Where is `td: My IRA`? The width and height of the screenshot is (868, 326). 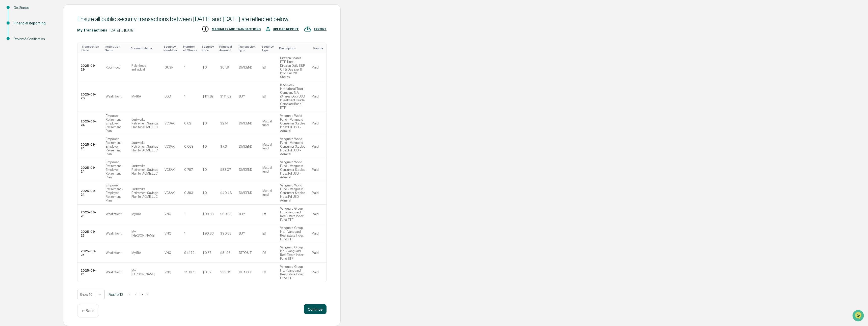 td: My IRA is located at coordinates (145, 253).